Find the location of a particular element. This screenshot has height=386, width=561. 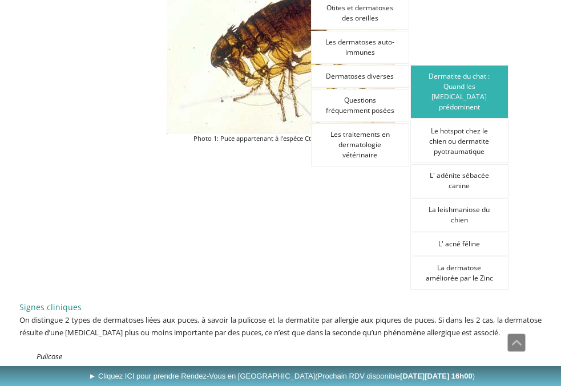

span: Pulicose is located at coordinates (49, 357).